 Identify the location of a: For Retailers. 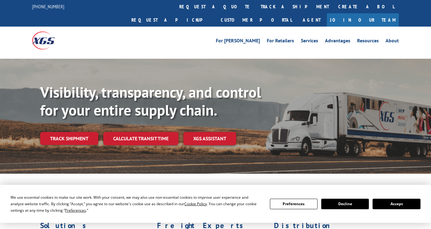
(280, 42).